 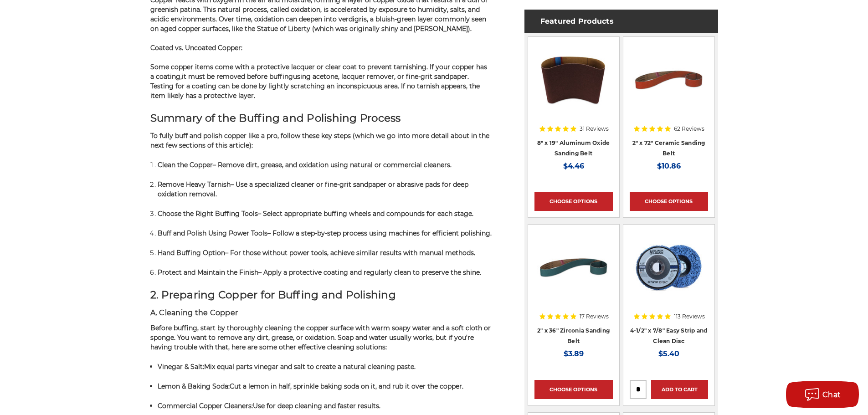 What do you see at coordinates (193, 386) in the screenshot?
I see `strong: Lemon & Baking Soda` at bounding box center [193, 386].